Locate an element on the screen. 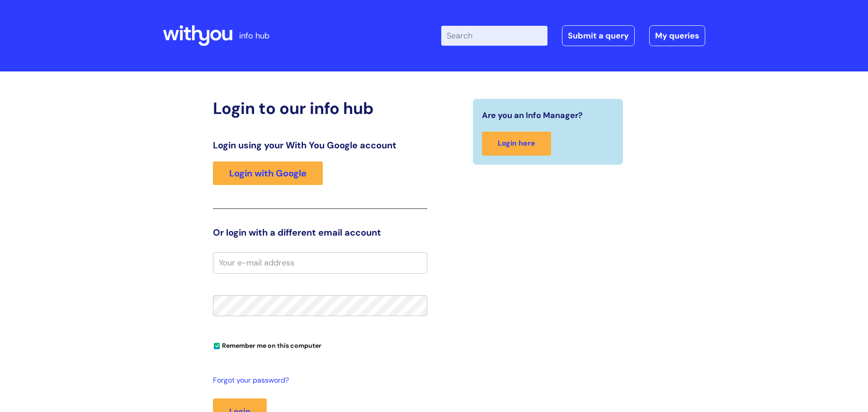 Image resolution: width=868 pixels, height=412 pixels. a: Forgot your password? is located at coordinates (318, 380).